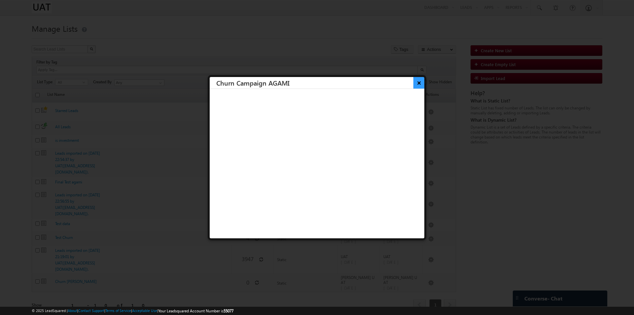 This screenshot has width=634, height=315. Describe the element at coordinates (196, 311) in the screenshot. I see `span: Your Leadsquared Account Number is` at that location.